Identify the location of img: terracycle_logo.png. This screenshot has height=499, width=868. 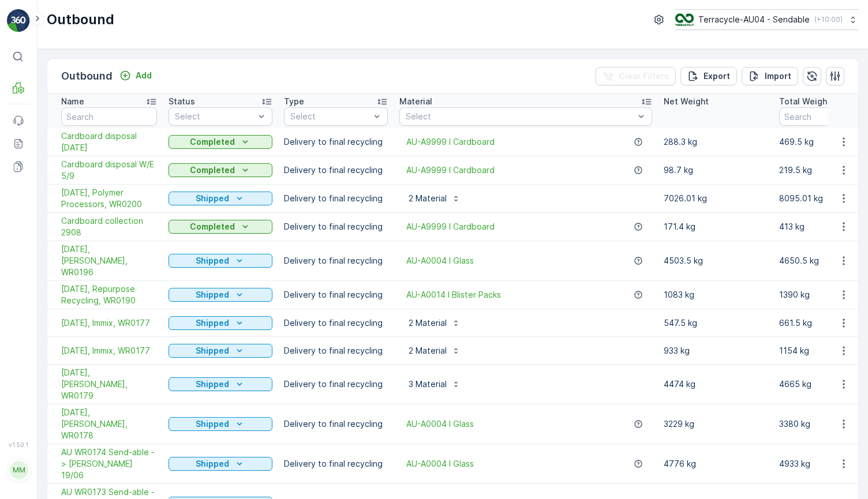
(684, 20).